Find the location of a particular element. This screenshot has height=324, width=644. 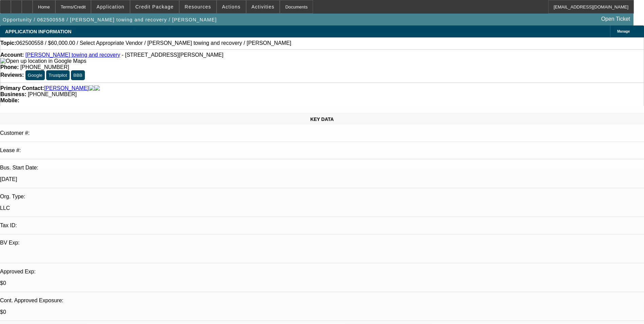

img: linkedin-icon.png is located at coordinates (97, 88).